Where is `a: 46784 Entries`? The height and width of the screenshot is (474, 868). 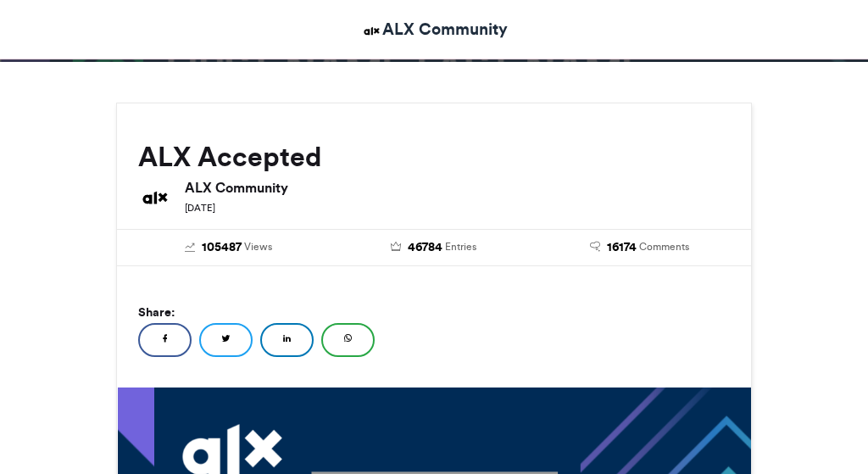
a: 46784 Entries is located at coordinates (434, 247).